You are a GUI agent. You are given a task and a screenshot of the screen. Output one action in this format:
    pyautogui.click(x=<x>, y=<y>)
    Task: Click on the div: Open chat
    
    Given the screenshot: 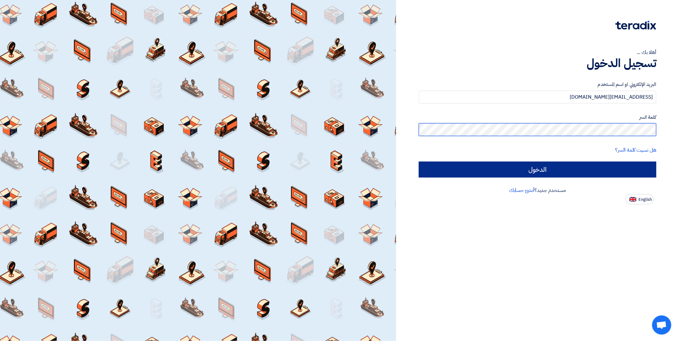 What is the action you would take?
    pyautogui.click(x=662, y=325)
    